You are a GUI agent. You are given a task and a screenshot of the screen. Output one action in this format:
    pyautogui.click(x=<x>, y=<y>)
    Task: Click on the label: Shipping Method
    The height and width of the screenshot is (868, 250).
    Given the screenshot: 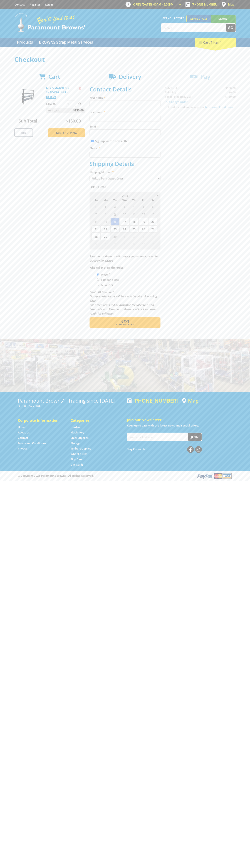 What is the action you would take?
    pyautogui.click(x=125, y=172)
    